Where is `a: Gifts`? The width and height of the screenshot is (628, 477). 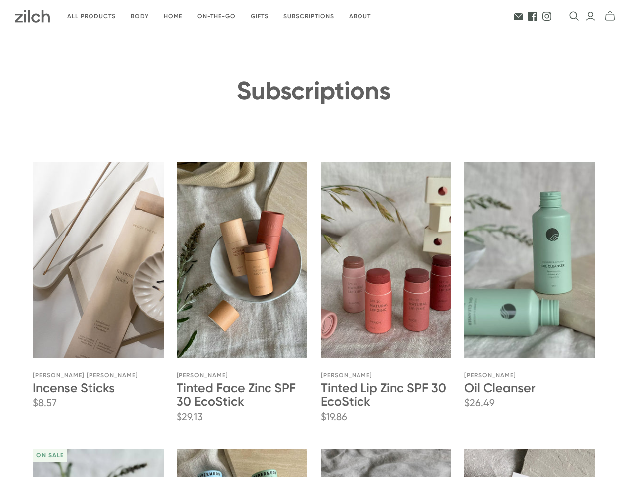 a: Gifts is located at coordinates (259, 16).